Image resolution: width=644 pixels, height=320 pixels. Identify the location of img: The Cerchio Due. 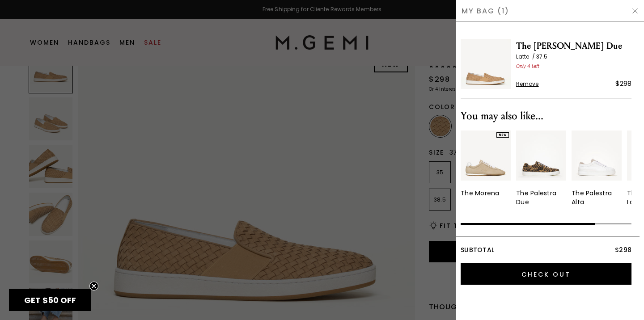
(485, 64).